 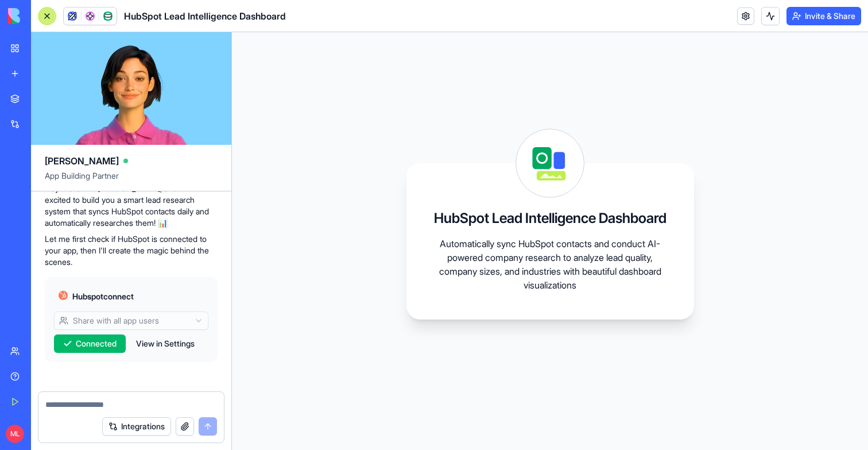 What do you see at coordinates (43, 16) in the screenshot?
I see `img: logo` at bounding box center [43, 16].